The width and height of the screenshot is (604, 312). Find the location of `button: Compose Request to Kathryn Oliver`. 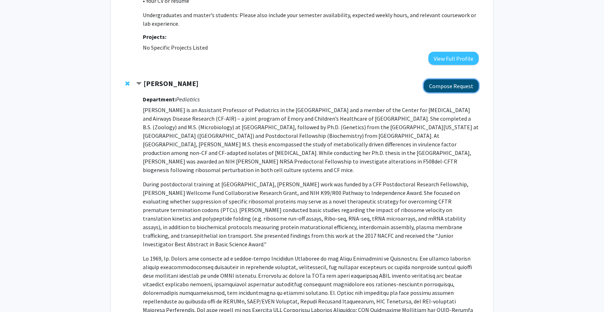

button: Compose Request to Kathryn Oliver is located at coordinates (451, 86).